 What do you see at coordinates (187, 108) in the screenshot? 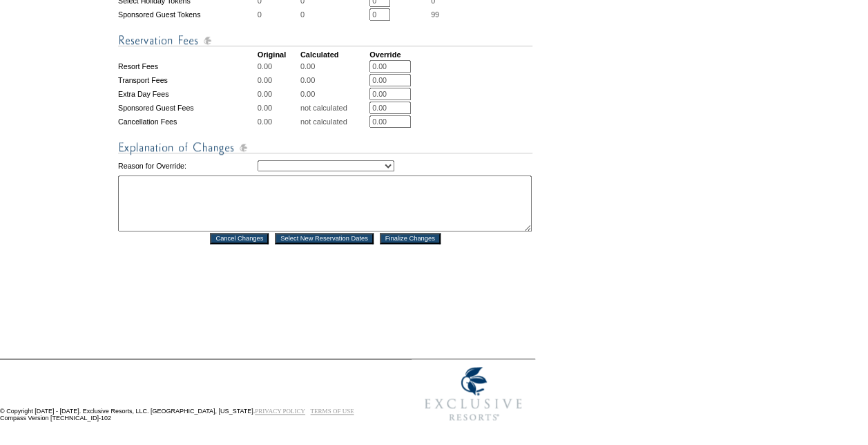
I see `td: Sponsored Guest Fees` at bounding box center [187, 108].